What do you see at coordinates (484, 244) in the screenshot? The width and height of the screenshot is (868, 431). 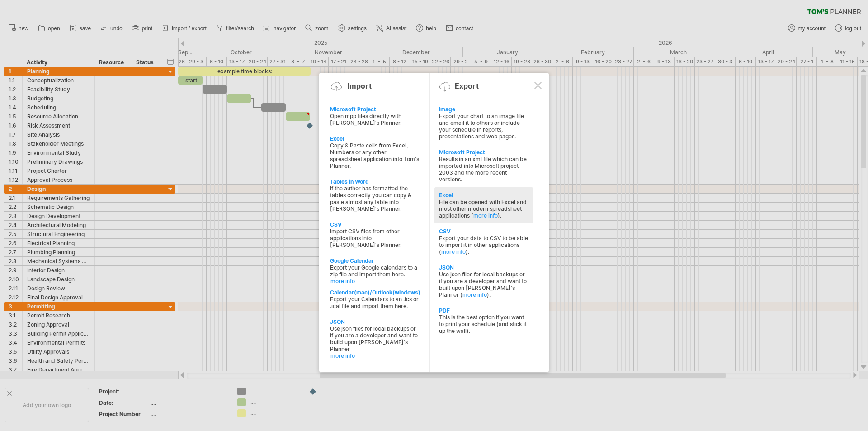 I see `div: Export your data to CSV to be able to import it in other applications ( ).` at bounding box center [484, 244].